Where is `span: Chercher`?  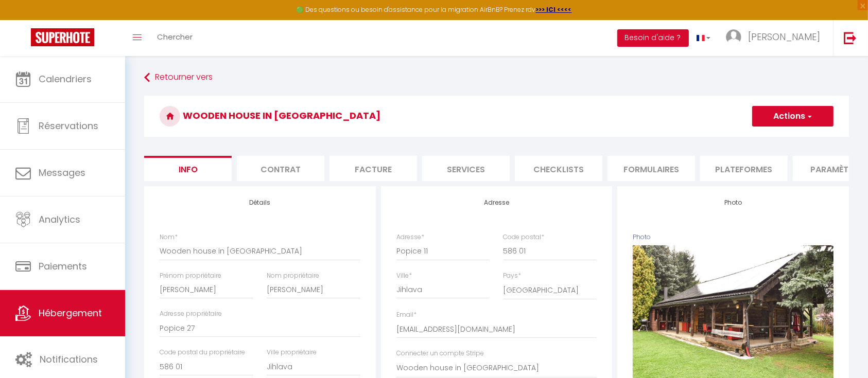
span: Chercher is located at coordinates (174, 37).